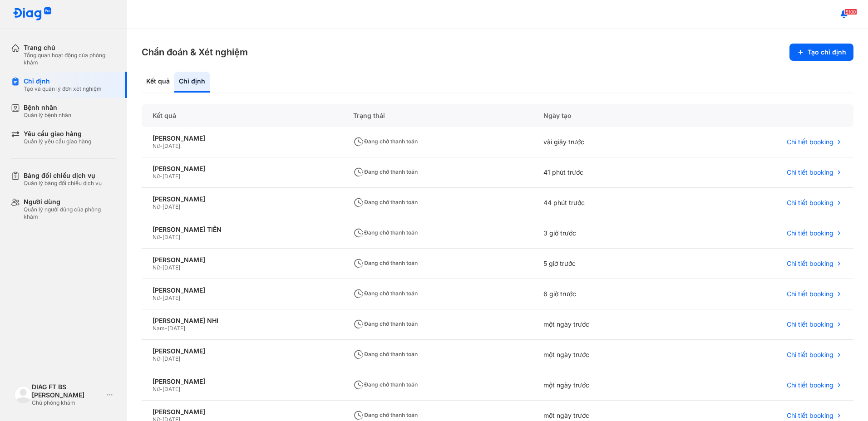  What do you see at coordinates (438, 116) in the screenshot?
I see `div: Trạng thái` at bounding box center [438, 116].